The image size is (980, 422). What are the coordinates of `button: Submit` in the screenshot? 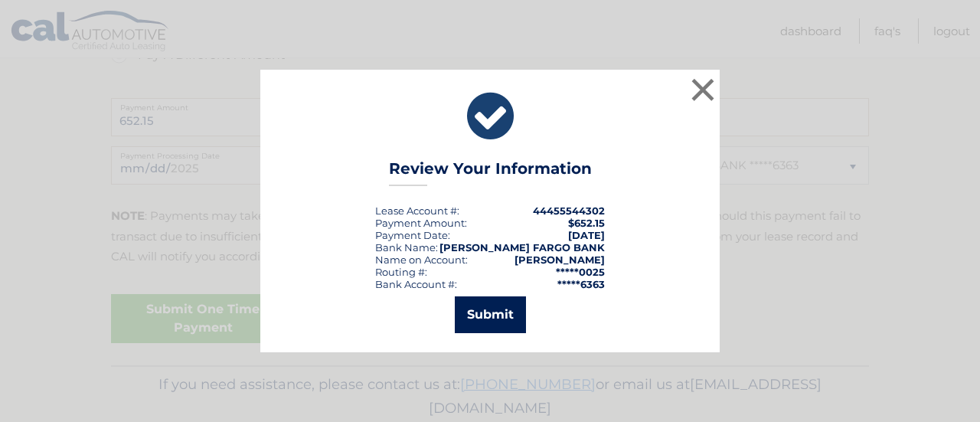 It's located at (490, 314).